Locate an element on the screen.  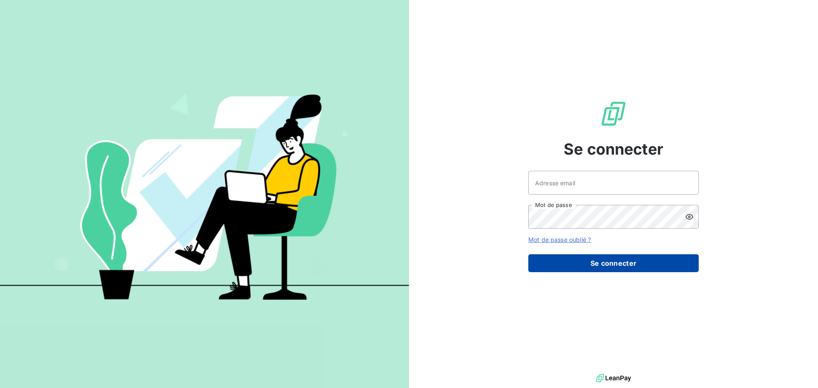
a: Mot de passe oublié ? is located at coordinates (559, 239).